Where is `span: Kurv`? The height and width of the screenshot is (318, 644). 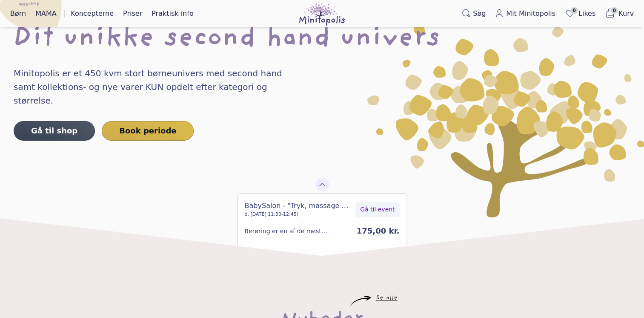 span: Kurv is located at coordinates (626, 14).